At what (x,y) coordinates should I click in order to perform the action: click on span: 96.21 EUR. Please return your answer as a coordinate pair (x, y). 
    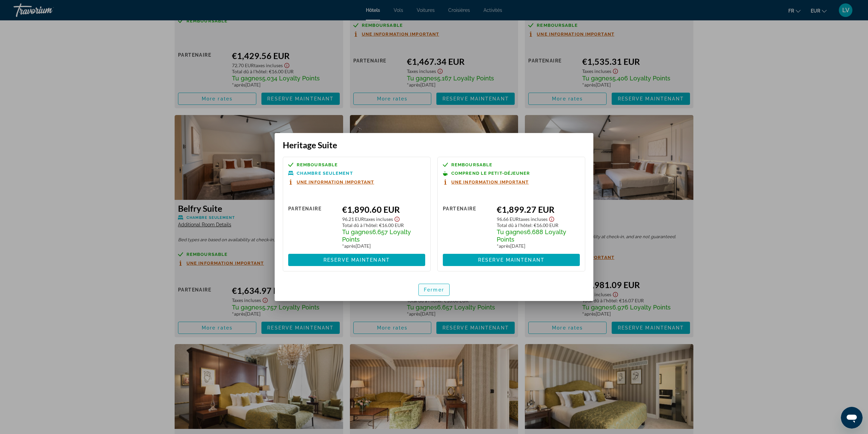
    Looking at the image, I should click on (353, 219).